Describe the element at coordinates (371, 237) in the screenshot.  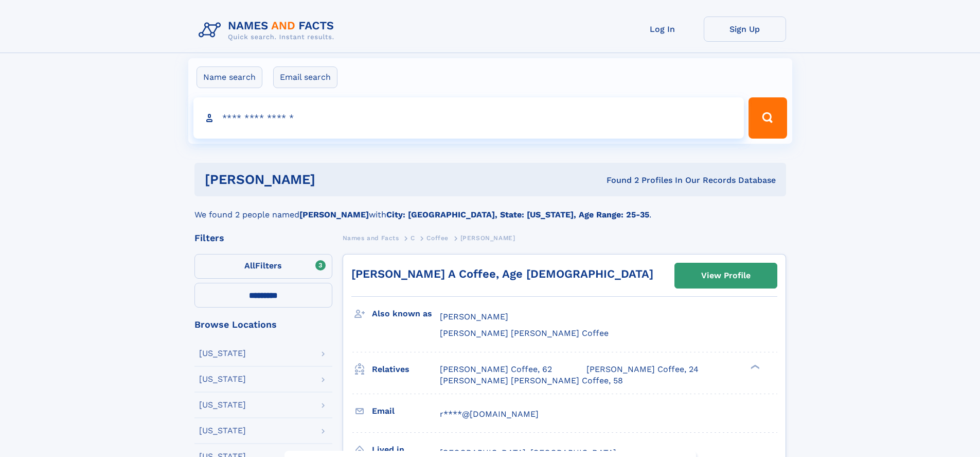
I see `a: Names and Facts` at that location.